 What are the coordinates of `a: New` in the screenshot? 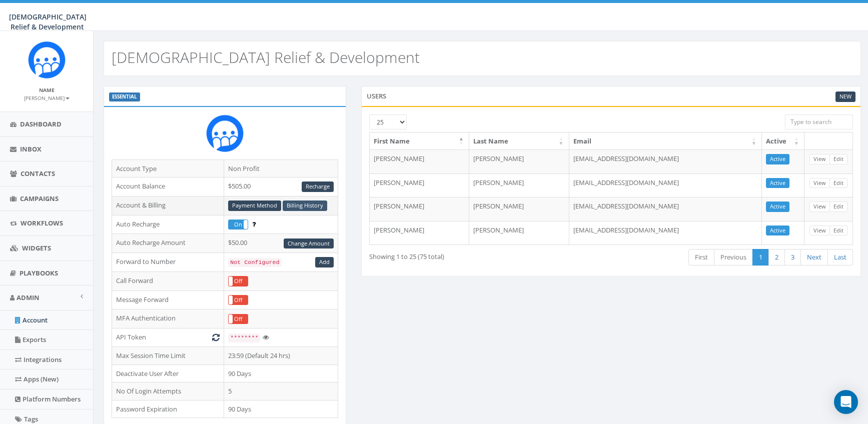 It's located at (845, 97).